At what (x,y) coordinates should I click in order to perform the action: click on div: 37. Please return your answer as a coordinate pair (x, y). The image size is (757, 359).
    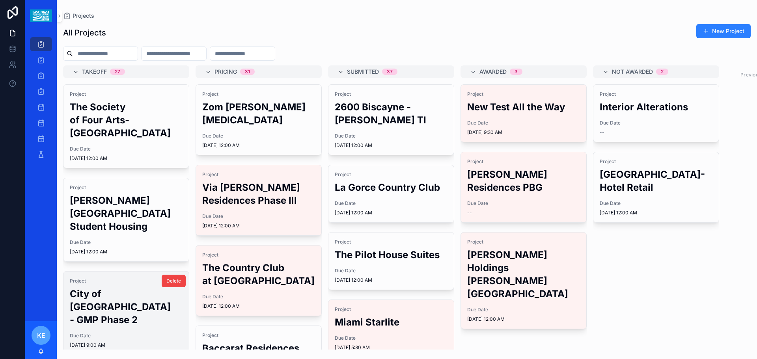
    Looking at the image, I should click on (390, 72).